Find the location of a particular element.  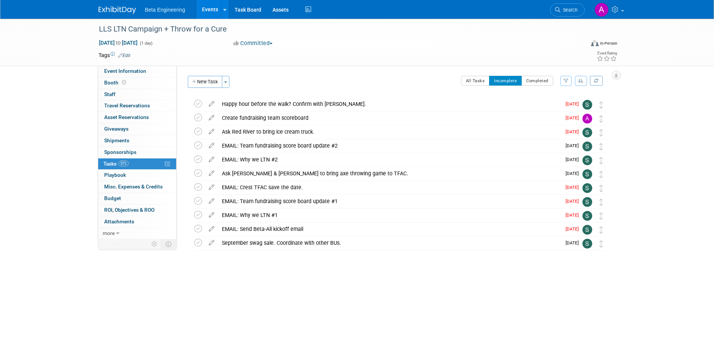

td: Toggle Event Tabs is located at coordinates (168, 244).